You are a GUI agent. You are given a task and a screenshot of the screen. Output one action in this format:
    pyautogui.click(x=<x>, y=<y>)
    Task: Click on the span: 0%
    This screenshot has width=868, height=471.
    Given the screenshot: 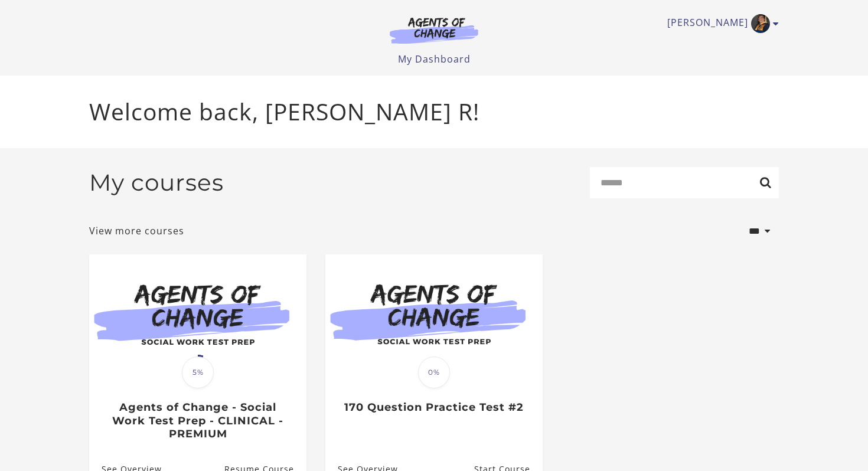 What is the action you would take?
    pyautogui.click(x=434, y=372)
    